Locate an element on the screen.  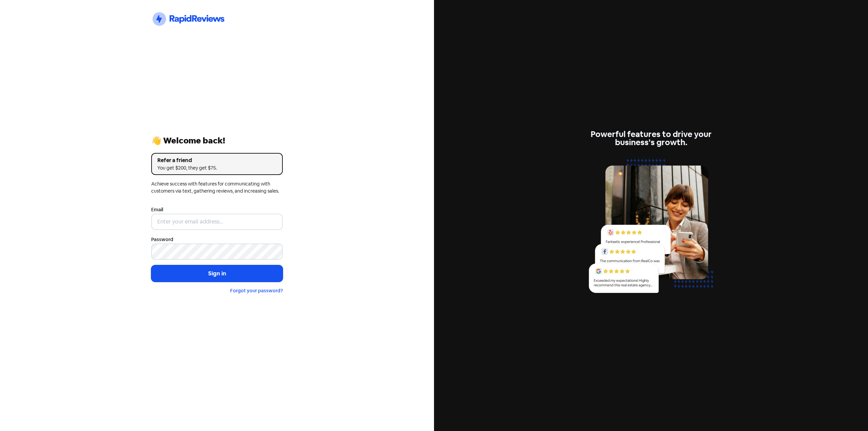
a: Forgot your password? is located at coordinates (256, 290).